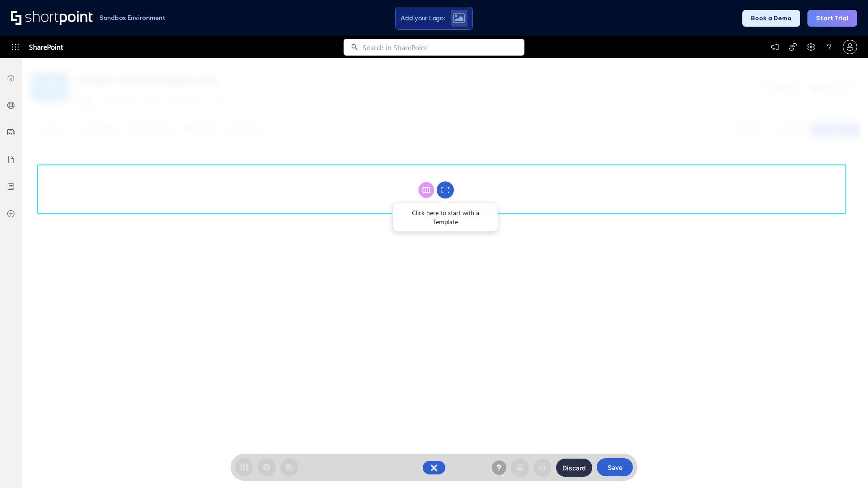  What do you see at coordinates (444, 47) in the screenshot?
I see `input: Search in SharePoint` at bounding box center [444, 47].